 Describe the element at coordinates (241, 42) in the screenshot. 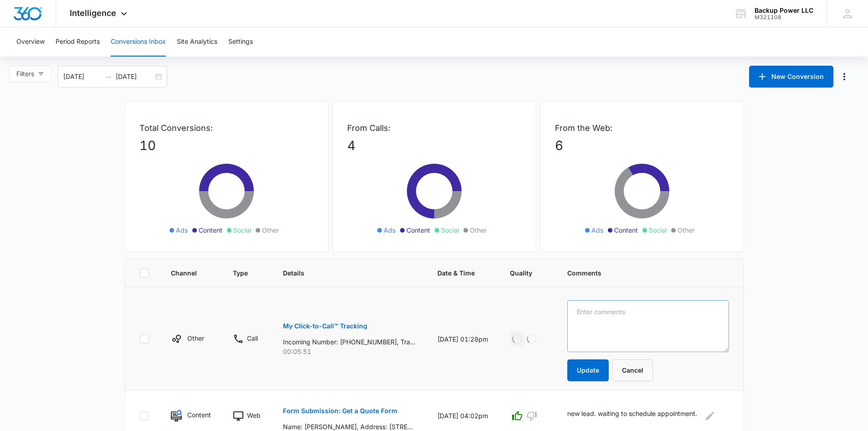

I see `button: Settings` at that location.